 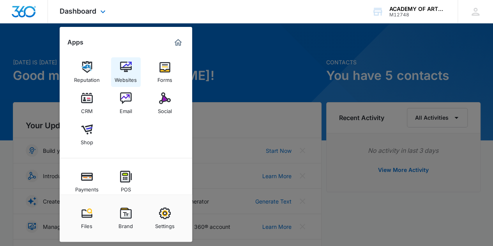 I want to click on a: Payments, so click(x=87, y=182).